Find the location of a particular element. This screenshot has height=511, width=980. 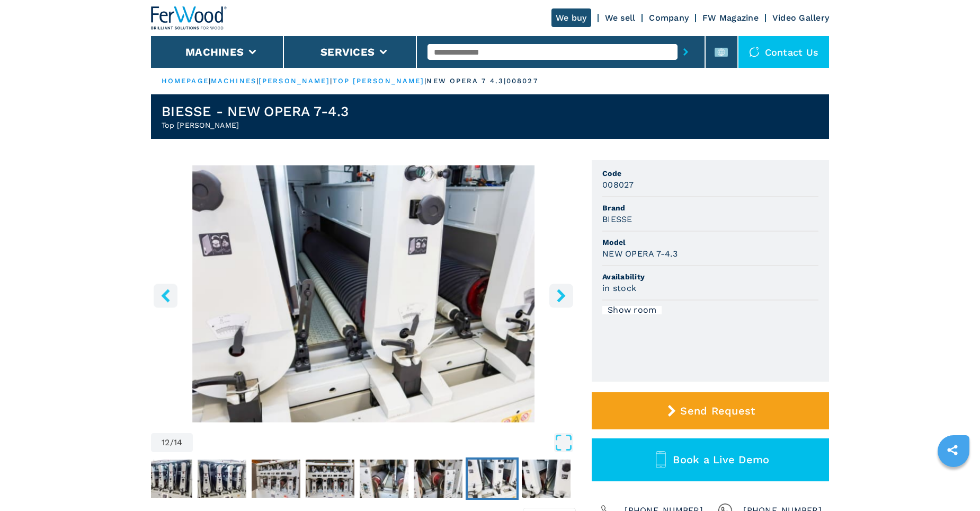

img: 2951fcef26ee5363ac09c193238f5d30 is located at coordinates (168, 478).